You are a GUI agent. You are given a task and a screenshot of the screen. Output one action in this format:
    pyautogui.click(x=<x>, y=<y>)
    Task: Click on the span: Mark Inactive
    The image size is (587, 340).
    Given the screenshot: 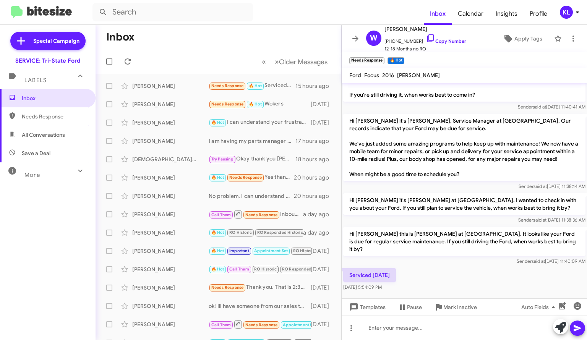 What is the action you would take?
    pyautogui.click(x=460, y=307)
    